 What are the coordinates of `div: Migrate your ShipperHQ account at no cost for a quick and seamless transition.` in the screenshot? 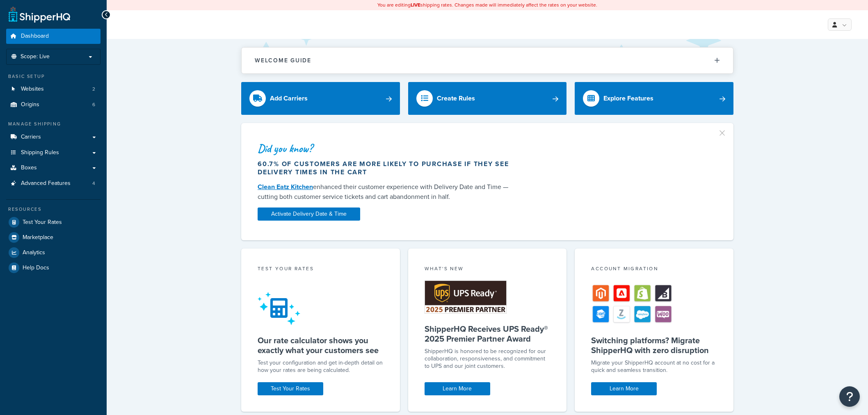 It's located at (654, 367).